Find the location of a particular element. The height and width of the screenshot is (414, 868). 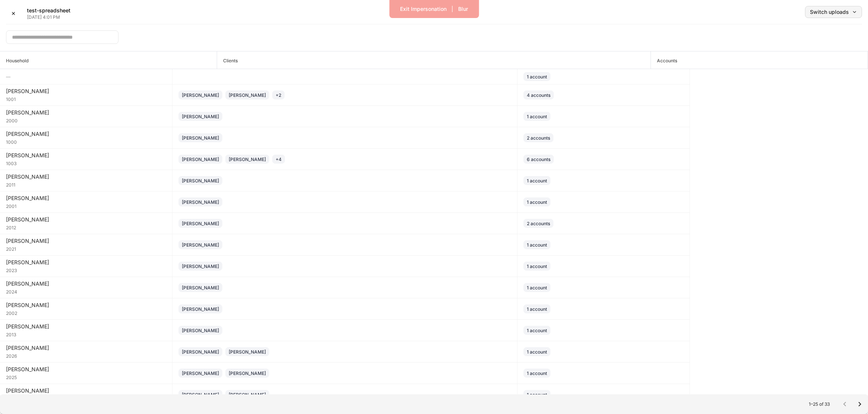

button: Blur is located at coordinates (463, 9).